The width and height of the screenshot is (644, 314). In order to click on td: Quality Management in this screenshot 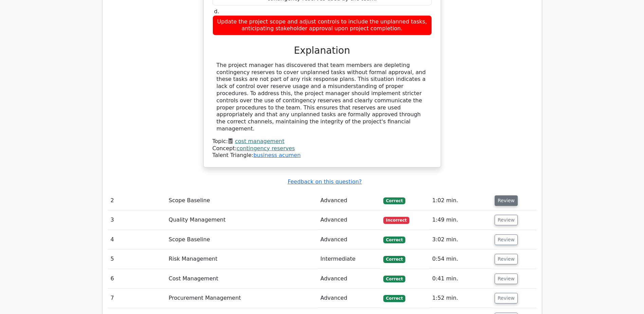, I will do `click(242, 220)`.